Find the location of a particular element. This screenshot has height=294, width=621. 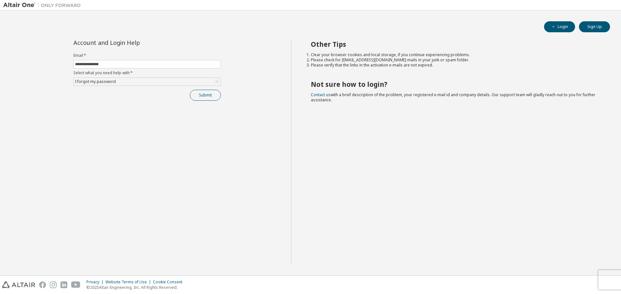

div: Privacy is located at coordinates (96, 283).